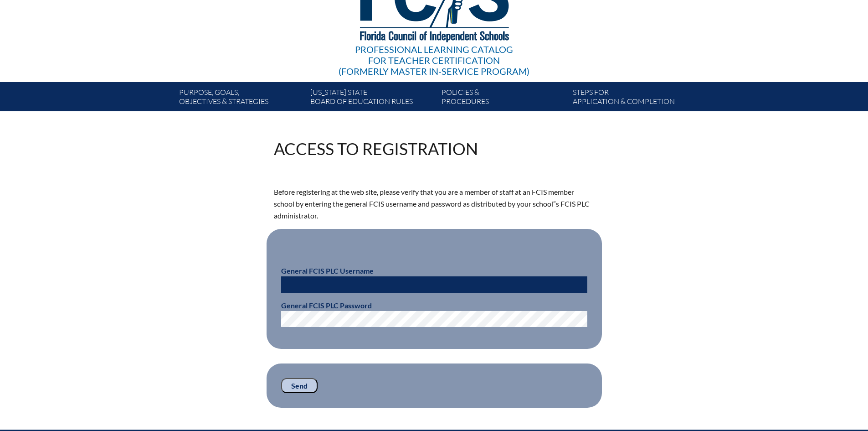  Describe the element at coordinates (434, 60) in the screenshot. I see `div: Professional Learning Catalog (formerly Master In-service Program)` at that location.